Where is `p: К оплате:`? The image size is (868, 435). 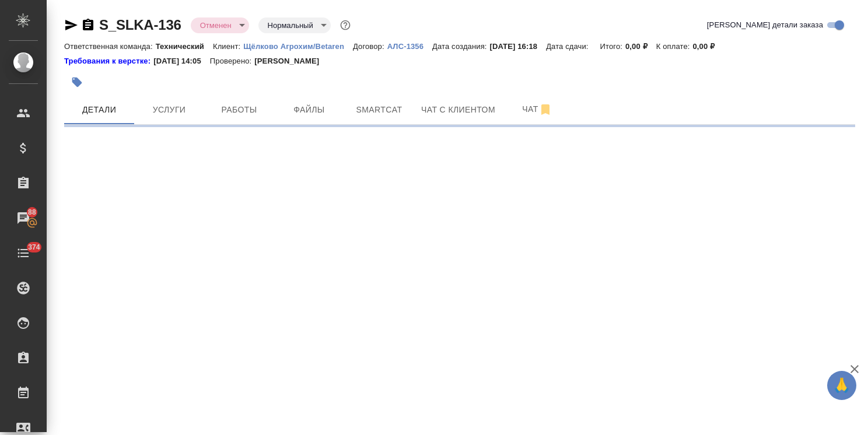 p: К оплате: is located at coordinates (674, 46).